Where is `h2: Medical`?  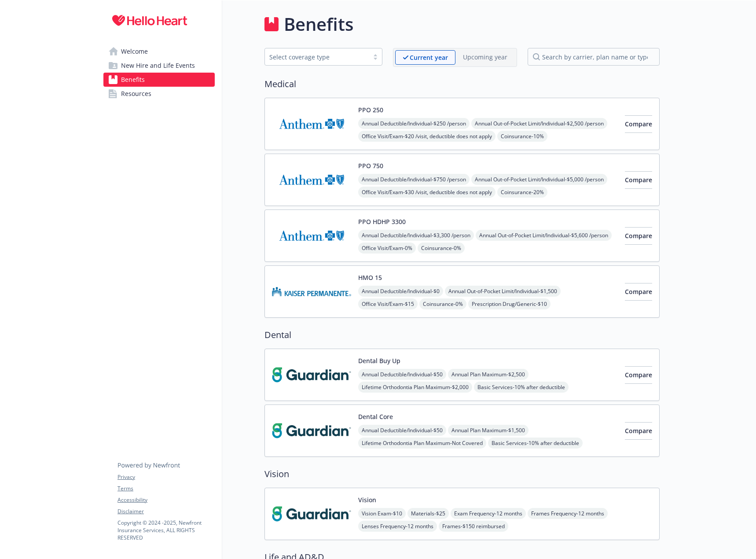 h2: Medical is located at coordinates (462, 84).